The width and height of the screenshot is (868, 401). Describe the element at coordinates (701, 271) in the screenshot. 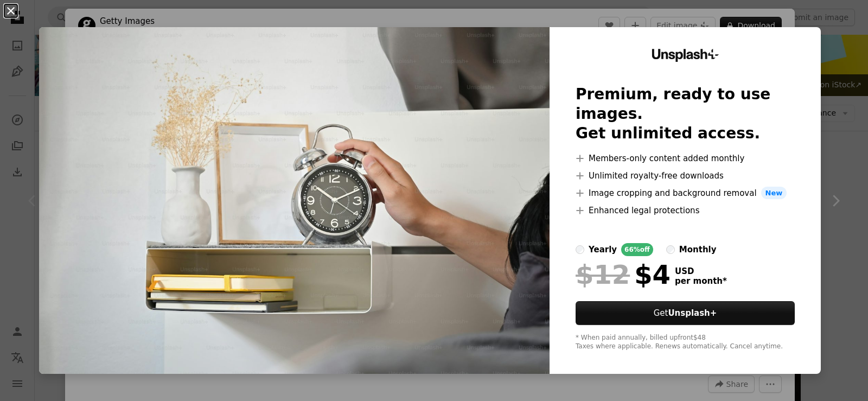

I see `span: USD` at that location.